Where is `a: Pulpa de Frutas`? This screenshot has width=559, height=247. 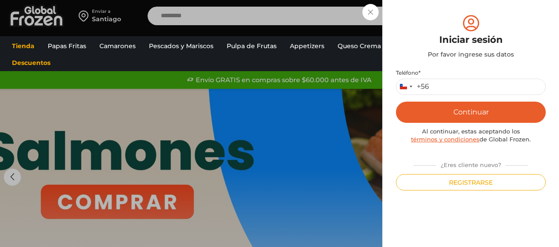
a: Pulpa de Frutas is located at coordinates (252, 46).